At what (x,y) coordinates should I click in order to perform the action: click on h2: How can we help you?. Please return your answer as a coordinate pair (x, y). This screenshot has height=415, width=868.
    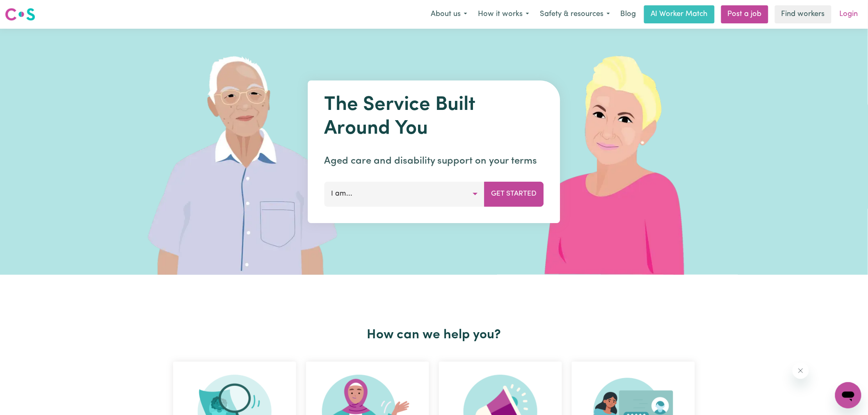
    Looking at the image, I should click on (434, 335).